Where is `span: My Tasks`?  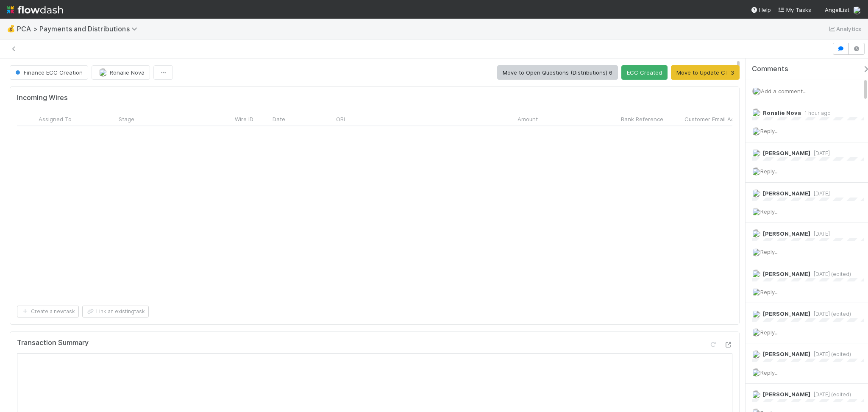
span: My Tasks is located at coordinates (794, 10).